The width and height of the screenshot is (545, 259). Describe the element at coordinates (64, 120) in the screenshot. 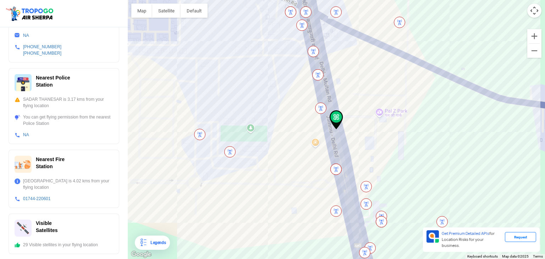

I see `div: You can get flying permission from the nearest Police Station` at that location.